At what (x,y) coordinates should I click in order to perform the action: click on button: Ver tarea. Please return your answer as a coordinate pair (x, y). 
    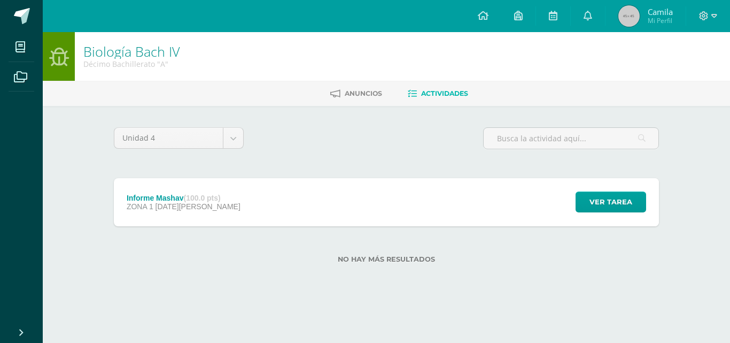
    Looking at the image, I should click on (611, 201).